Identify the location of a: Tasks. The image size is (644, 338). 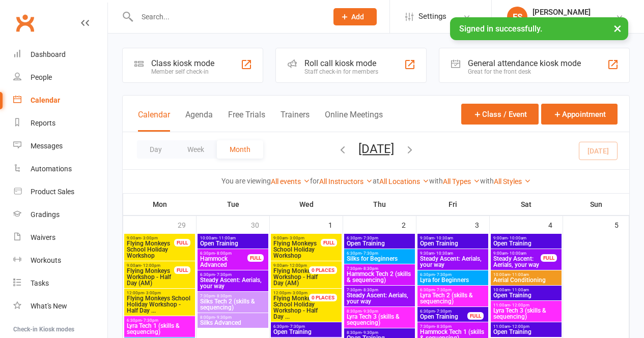
(60, 283).